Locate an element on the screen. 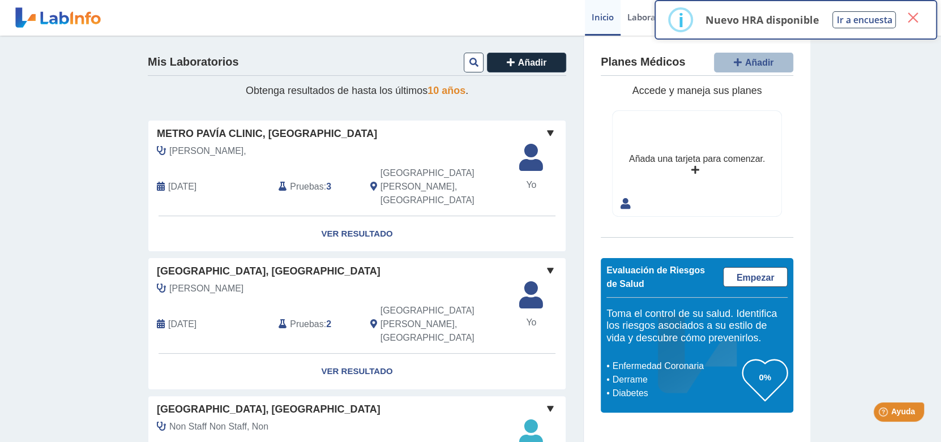 The height and width of the screenshot is (442, 941). span: Evaluación de Riesgos de Salud is located at coordinates (655, 277).